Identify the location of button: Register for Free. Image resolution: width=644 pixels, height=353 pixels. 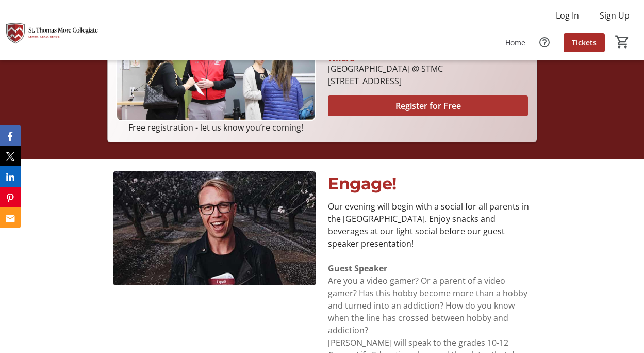
(428, 106).